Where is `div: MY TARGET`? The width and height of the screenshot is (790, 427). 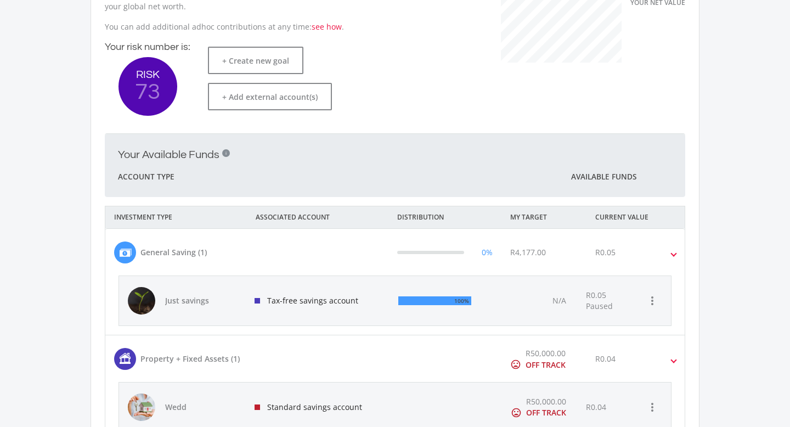 div: MY TARGET is located at coordinates (544, 217).